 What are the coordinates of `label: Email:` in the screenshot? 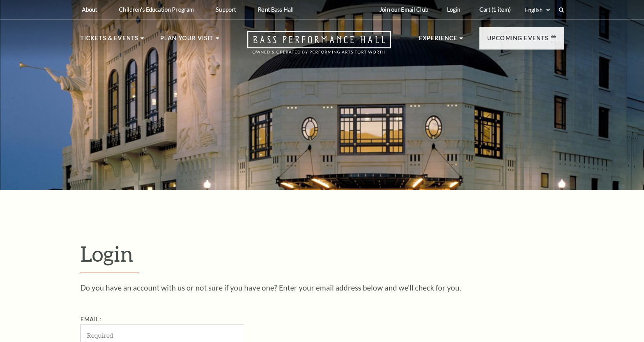 It's located at (91, 319).